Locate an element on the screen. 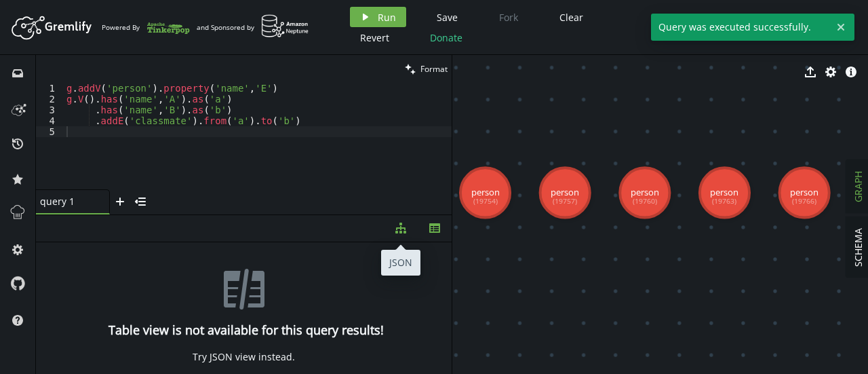 The image size is (868, 374). tspan: (19766) is located at coordinates (804, 201).